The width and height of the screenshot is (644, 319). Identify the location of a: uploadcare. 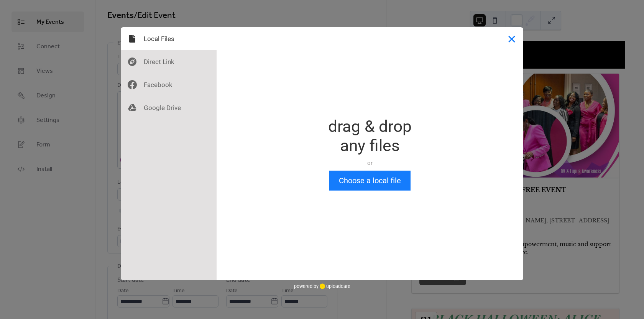
(334, 286).